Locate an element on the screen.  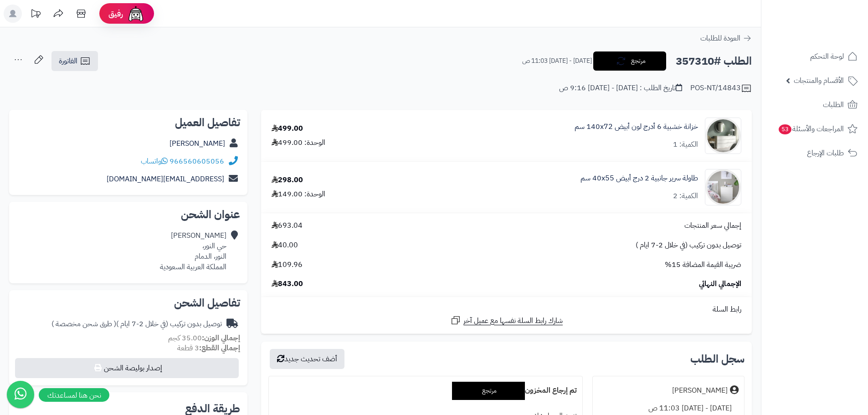
b: تم إرجاع المخزون is located at coordinates (551, 391).